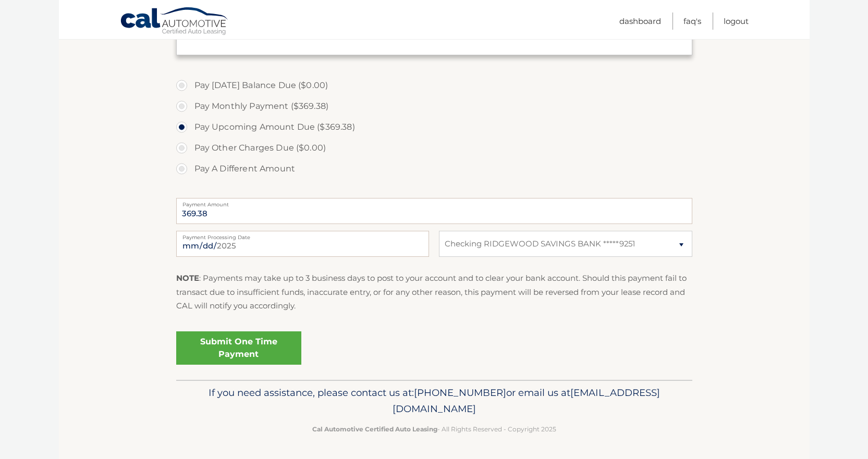 The image size is (868, 459). Describe the element at coordinates (375, 429) in the screenshot. I see `strong: Cal Automotive Certified Auto Leasing` at that location.